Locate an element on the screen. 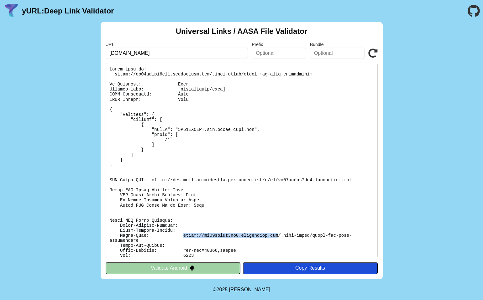 The image size is (483, 300). a: yURL:Deep Link Validator is located at coordinates (68, 11).